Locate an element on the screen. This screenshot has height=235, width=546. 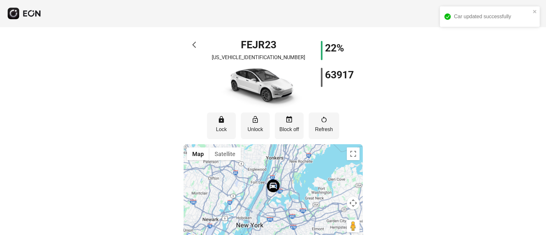
span: lock is located at coordinates (221, 120).